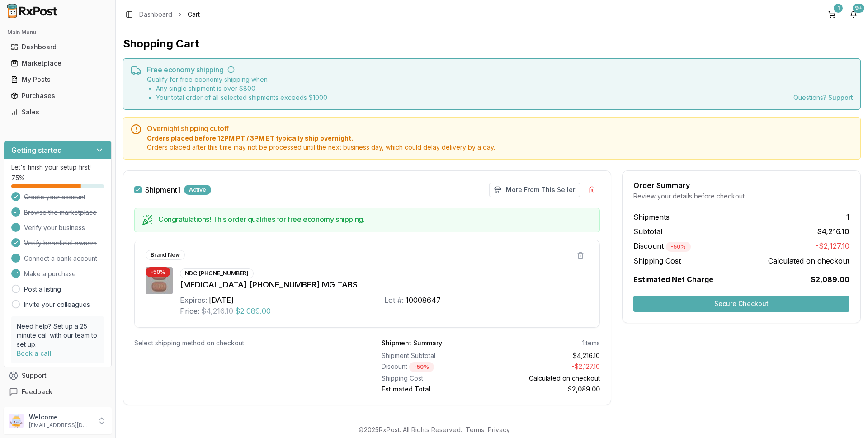 The width and height of the screenshot is (868, 438). I want to click on div: $2,089.00, so click(547, 389).